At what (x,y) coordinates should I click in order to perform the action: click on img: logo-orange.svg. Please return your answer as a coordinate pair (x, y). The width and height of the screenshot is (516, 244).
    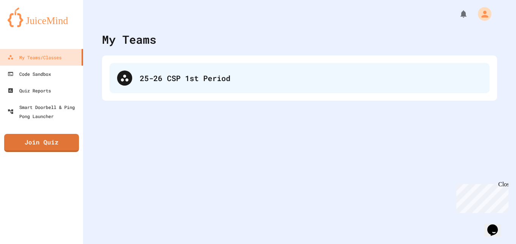
    Looking at the image, I should click on (42, 17).